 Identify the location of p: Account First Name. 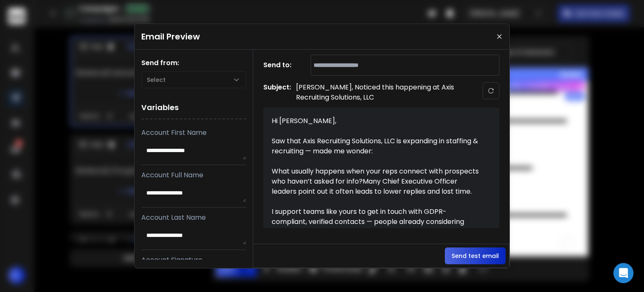
(194, 132).